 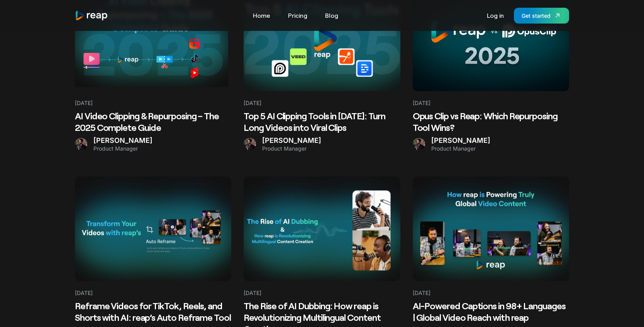 I want to click on h2: AI-Powered Captions in 98+ Languages | Global Video Reach with reap, so click(x=490, y=311).